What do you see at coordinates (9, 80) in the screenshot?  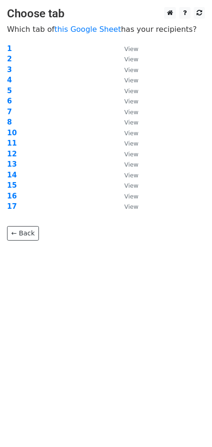 I see `strong: 4` at bounding box center [9, 80].